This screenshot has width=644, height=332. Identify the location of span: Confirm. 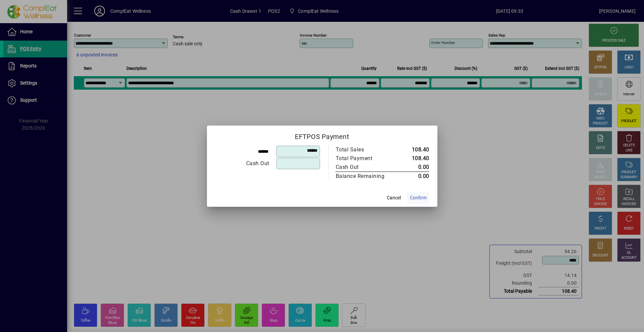
(418, 198).